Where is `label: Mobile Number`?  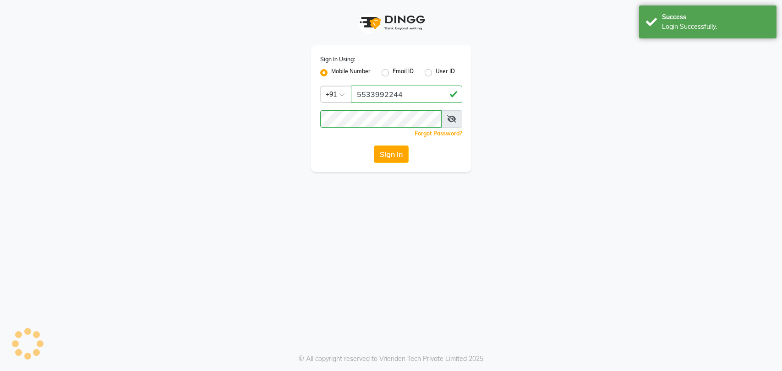 label: Mobile Number is located at coordinates (351, 73).